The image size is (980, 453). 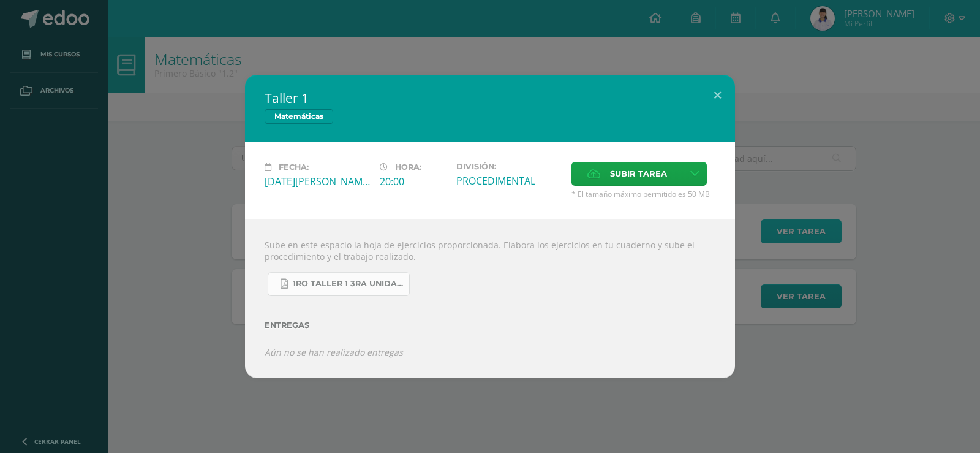 I want to click on label: División:, so click(x=509, y=166).